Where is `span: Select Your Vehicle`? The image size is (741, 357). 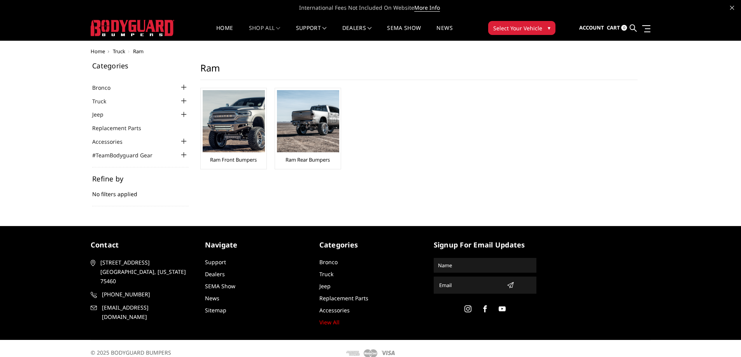 span: Select Your Vehicle is located at coordinates (518, 28).